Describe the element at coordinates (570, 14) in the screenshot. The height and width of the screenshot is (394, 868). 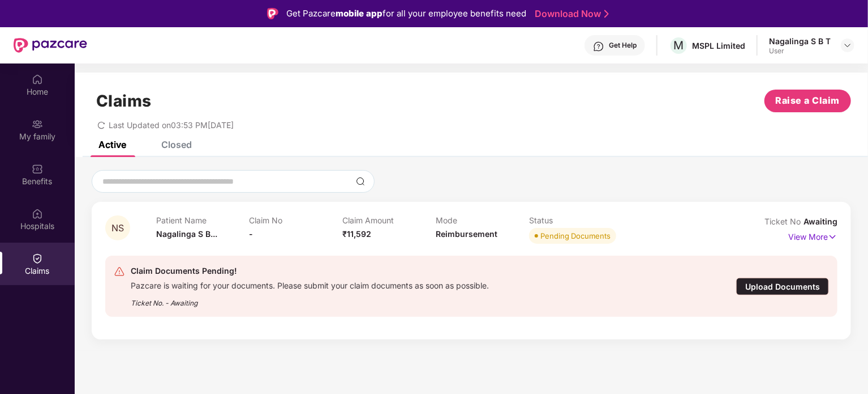
I see `a: Download Now` at that location.